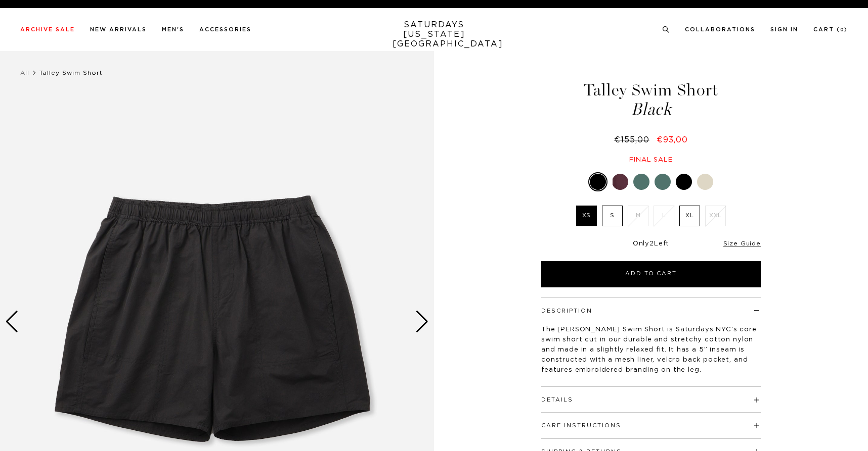 This screenshot has height=451, width=868. What do you see at coordinates (651, 244) in the screenshot?
I see `span: 2` at bounding box center [651, 244].